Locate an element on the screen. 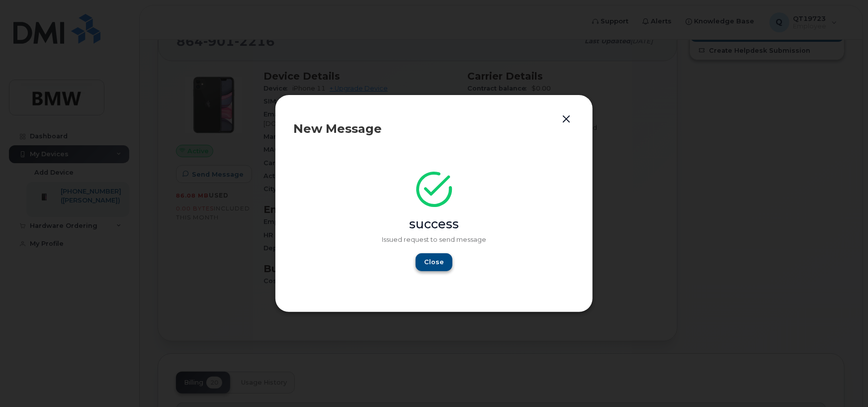 This screenshot has width=868, height=407. div: success is located at coordinates (434, 225).